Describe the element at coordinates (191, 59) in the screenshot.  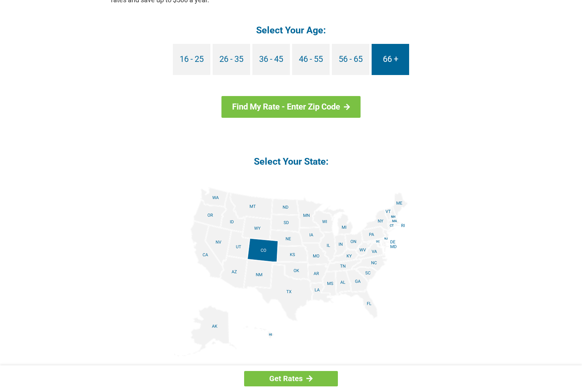
I see `a: 16 - 25` at that location.